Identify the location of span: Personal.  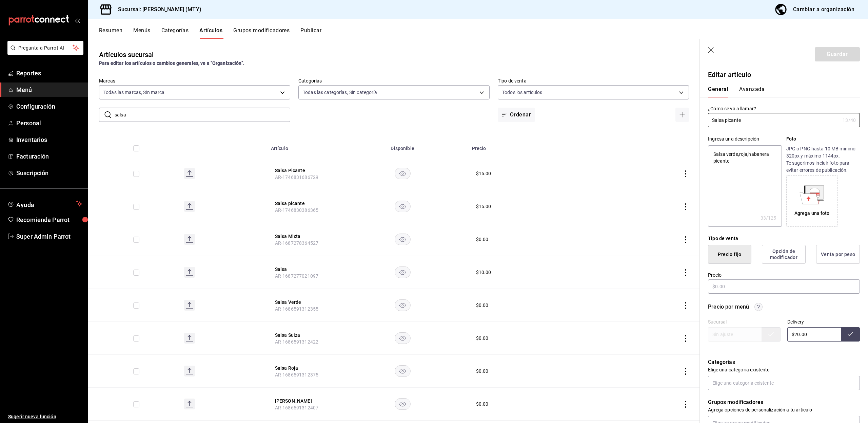
(49, 123).